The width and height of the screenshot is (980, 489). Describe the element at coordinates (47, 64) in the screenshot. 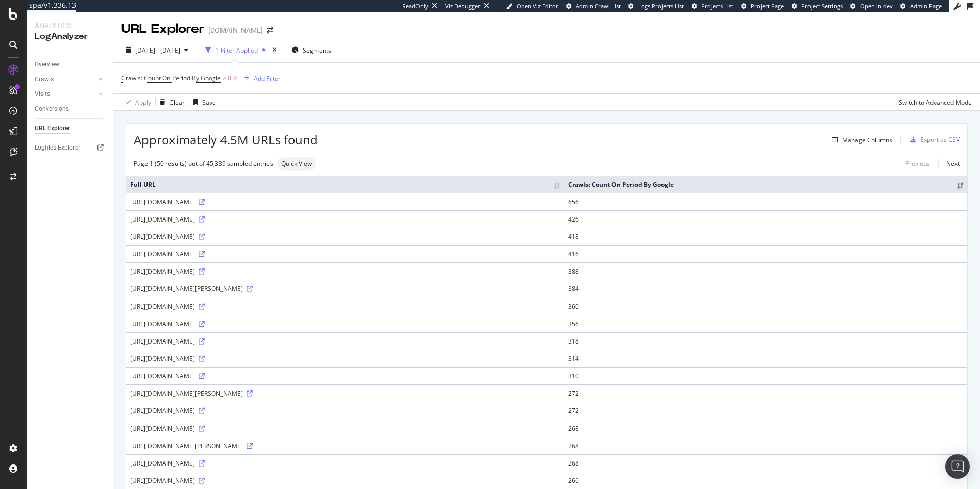

I see `div: Overview` at that location.